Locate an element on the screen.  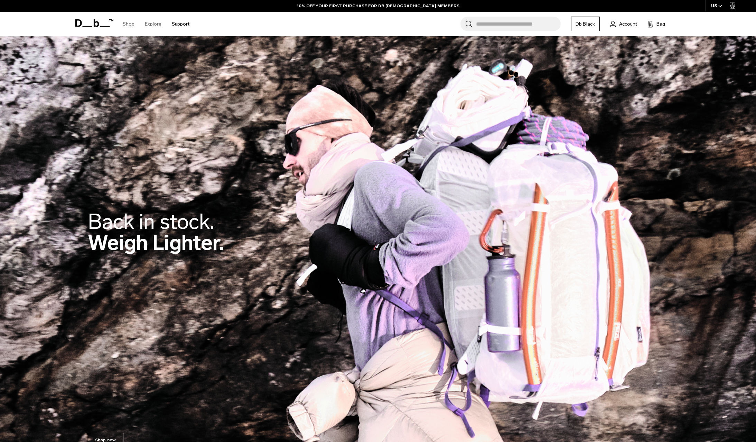
span: Bag is located at coordinates (660, 24).